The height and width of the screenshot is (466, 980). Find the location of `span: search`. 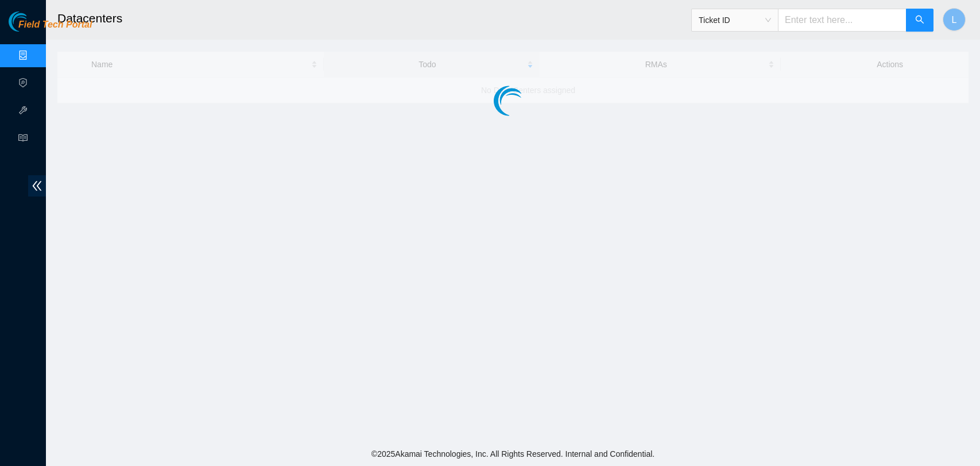

span: search is located at coordinates (919, 20).